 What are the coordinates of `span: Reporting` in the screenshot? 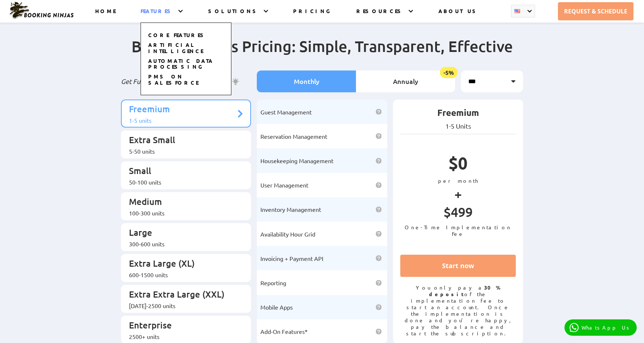 It's located at (273, 283).